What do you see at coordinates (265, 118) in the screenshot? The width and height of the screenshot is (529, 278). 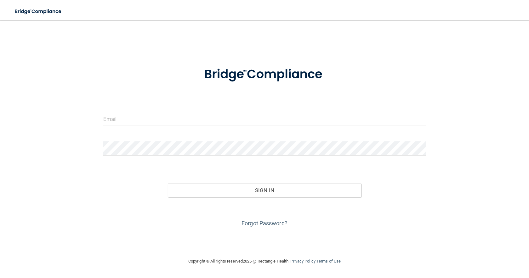 I see `input: Email` at bounding box center [265, 118].